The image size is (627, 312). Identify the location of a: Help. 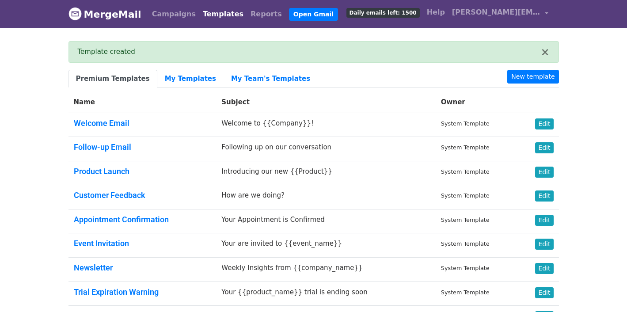
(436, 12).